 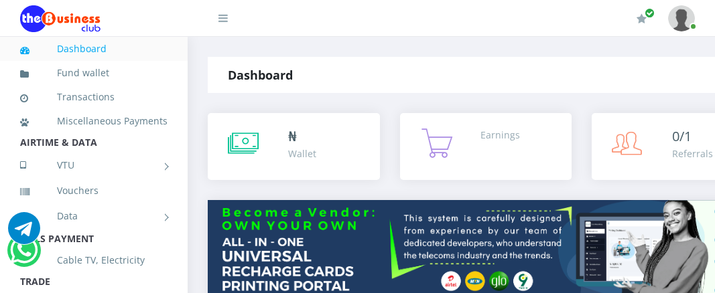 I want to click on a: Miscellaneous Payments, so click(x=94, y=121).